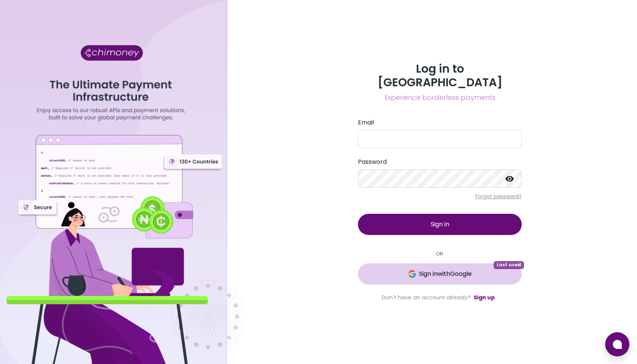 The height and width of the screenshot is (364, 637). I want to click on button: Open chat window, so click(617, 345).